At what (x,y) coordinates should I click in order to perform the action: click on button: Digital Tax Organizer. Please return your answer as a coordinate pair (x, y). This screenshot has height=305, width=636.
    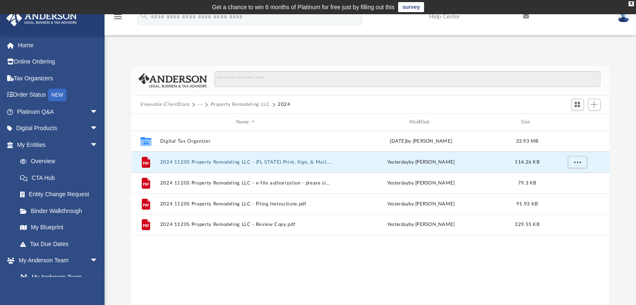
    Looking at the image, I should click on (246, 141).